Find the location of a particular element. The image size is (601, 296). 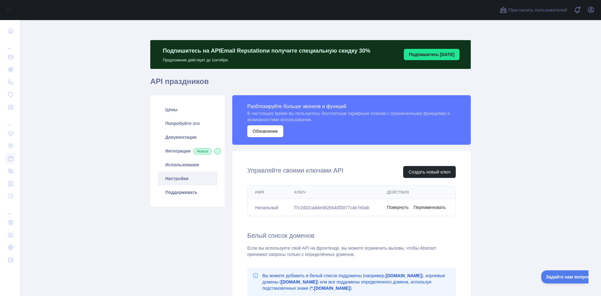

font: Имя is located at coordinates (260, 192).